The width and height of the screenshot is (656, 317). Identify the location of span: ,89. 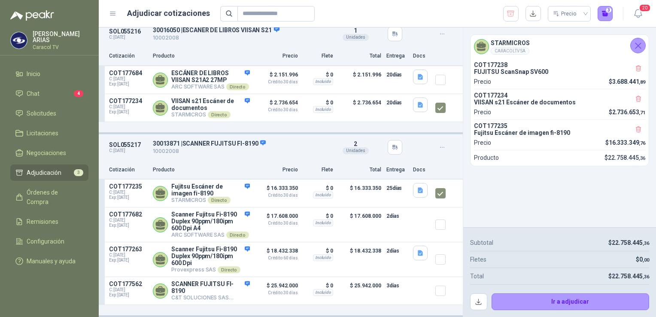
(641, 82).